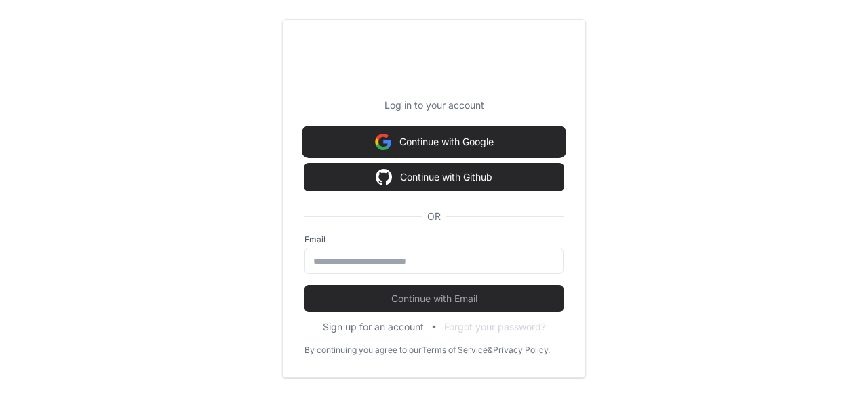 The image size is (868, 397). What do you see at coordinates (434, 240) in the screenshot?
I see `label: Email` at bounding box center [434, 240].